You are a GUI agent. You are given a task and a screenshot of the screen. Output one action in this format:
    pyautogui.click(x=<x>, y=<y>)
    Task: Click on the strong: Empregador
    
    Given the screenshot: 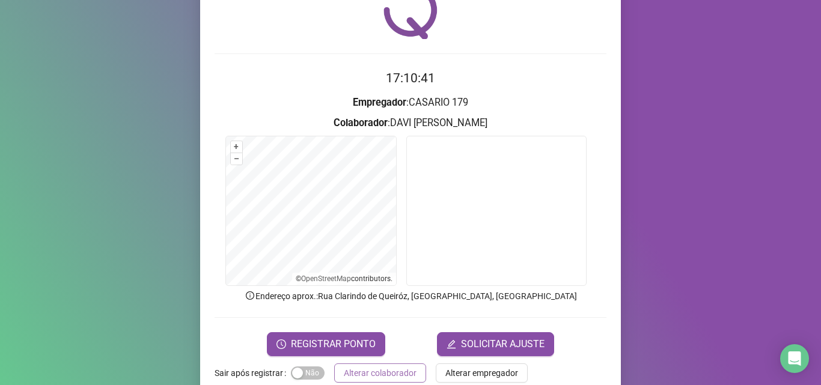 What is the action you would take?
    pyautogui.click(x=379, y=102)
    